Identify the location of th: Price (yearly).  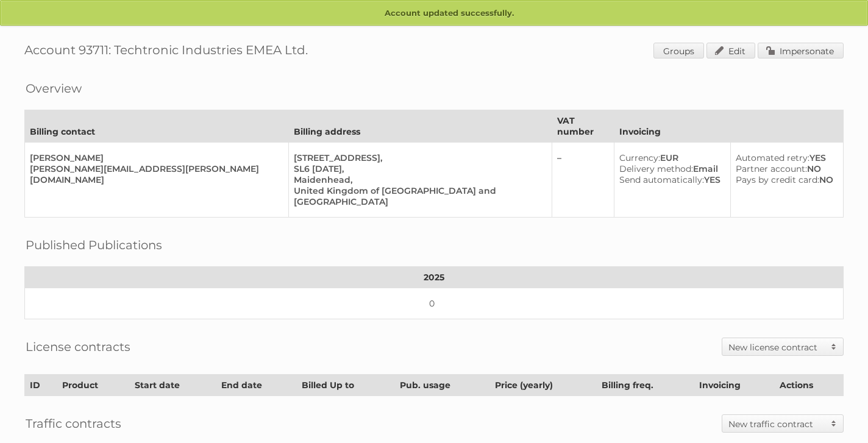
(542, 385).